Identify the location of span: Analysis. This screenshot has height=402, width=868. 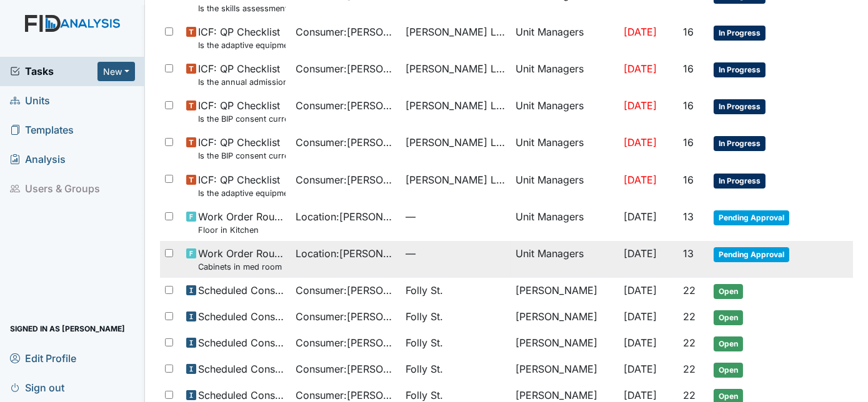
(37, 159).